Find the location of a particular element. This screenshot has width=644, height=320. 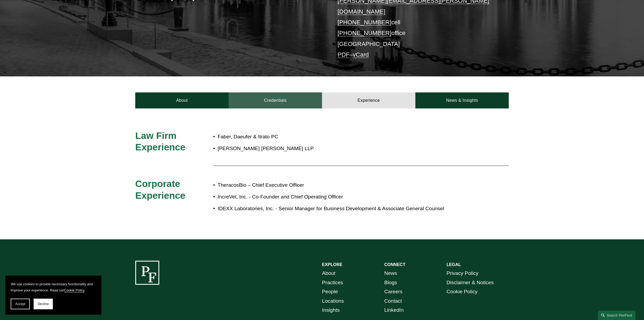

strong: CONNECT is located at coordinates (395, 264).